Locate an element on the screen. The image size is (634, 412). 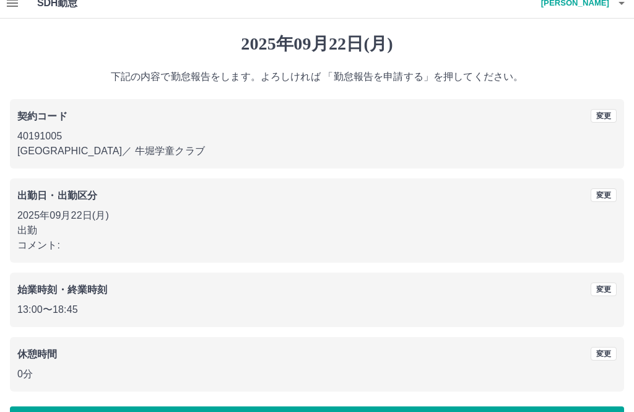
p: 2025年09月22日(月) is located at coordinates (317, 215).